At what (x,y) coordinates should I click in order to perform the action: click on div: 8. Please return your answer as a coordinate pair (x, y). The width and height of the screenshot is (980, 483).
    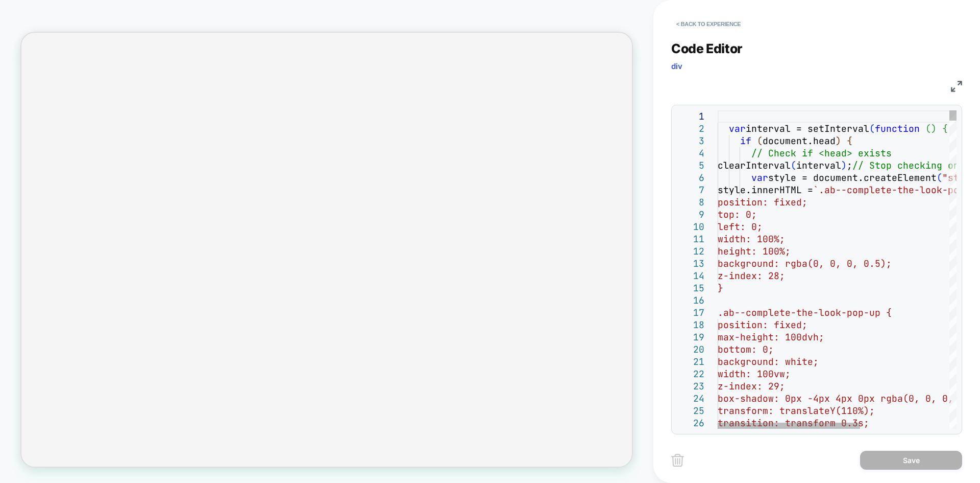
    Looking at the image, I should click on (690, 202).